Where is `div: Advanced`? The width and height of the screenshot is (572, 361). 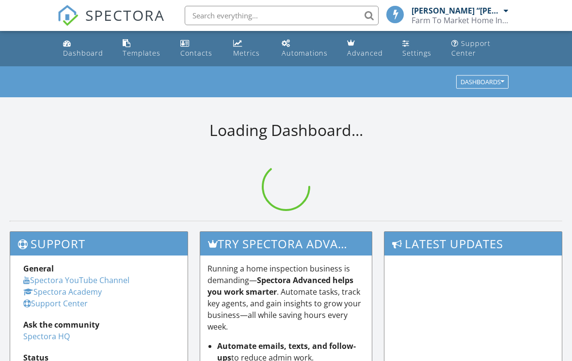 div: Advanced is located at coordinates (365, 53).